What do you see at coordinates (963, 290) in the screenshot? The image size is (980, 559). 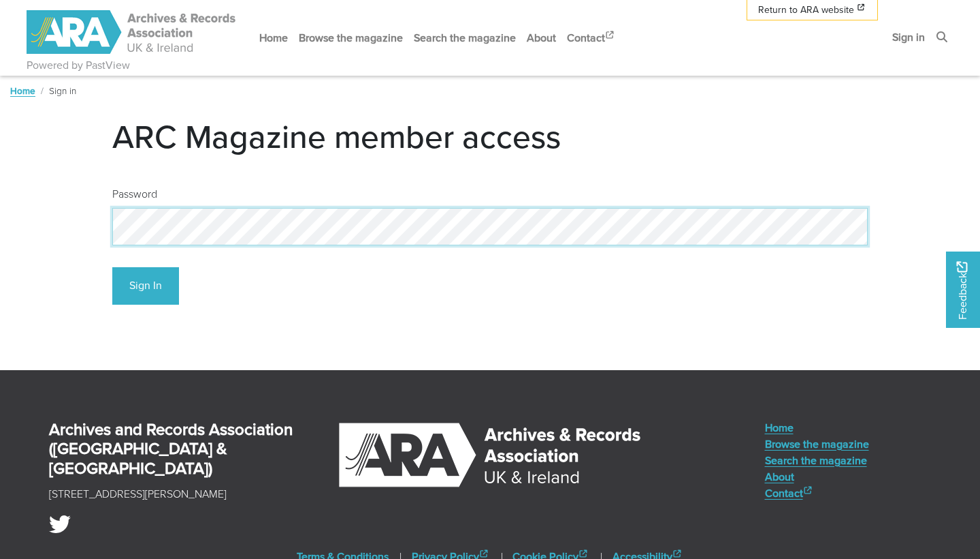 I see `span: Feedback` at bounding box center [963, 290].